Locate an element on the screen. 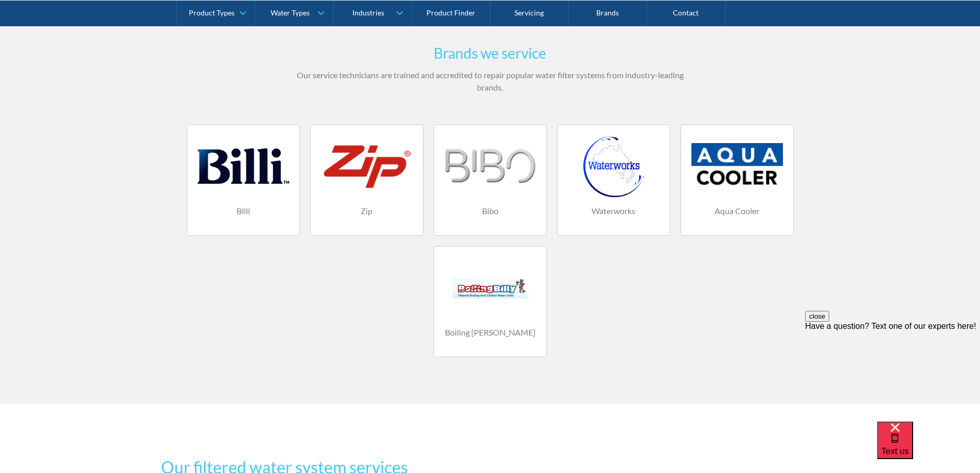 The width and height of the screenshot is (980, 473). h4: Waterworks is located at coordinates (614, 211).